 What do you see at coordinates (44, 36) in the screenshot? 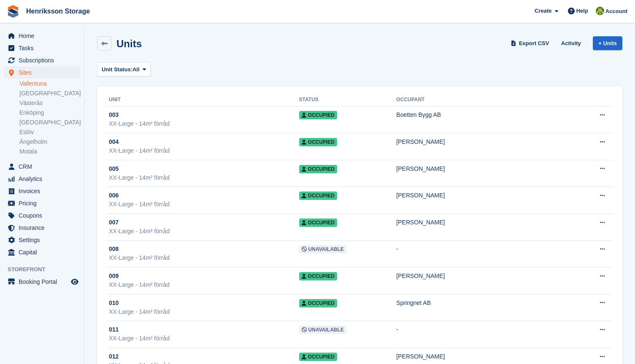
I see `span: Home` at bounding box center [44, 36].